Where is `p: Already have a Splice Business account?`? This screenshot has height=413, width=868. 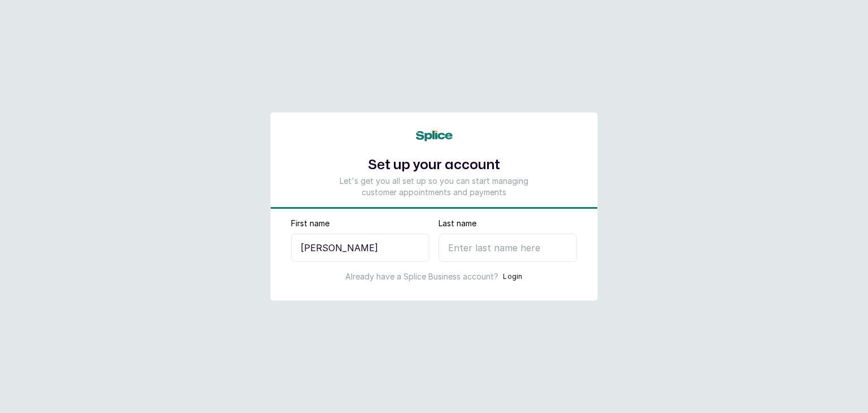
p: Already have a Splice Business account? is located at coordinates (422, 277).